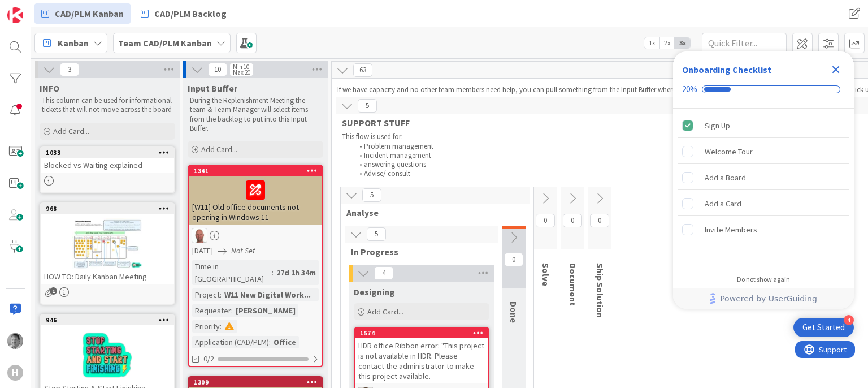 Image resolution: width=868 pixels, height=388 pixels. Describe the element at coordinates (190, 13) in the screenshot. I see `span: CAD/PLM Backlog` at that location.